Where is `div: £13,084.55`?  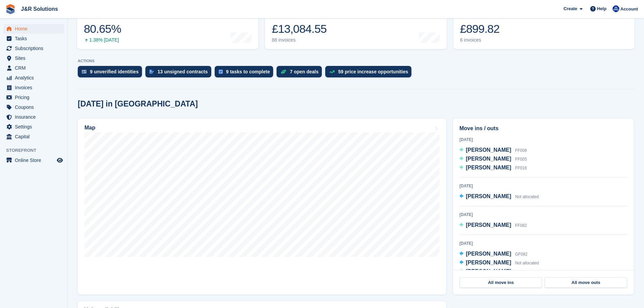 div: £13,084.55 is located at coordinates (299, 29).